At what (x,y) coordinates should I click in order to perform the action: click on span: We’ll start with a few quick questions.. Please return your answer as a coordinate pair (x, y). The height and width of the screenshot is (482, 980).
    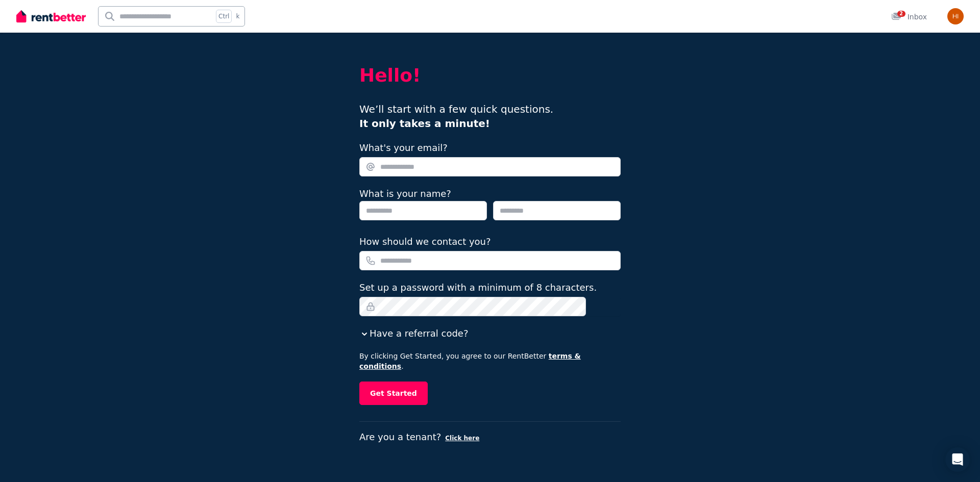
    Looking at the image, I should click on (456, 116).